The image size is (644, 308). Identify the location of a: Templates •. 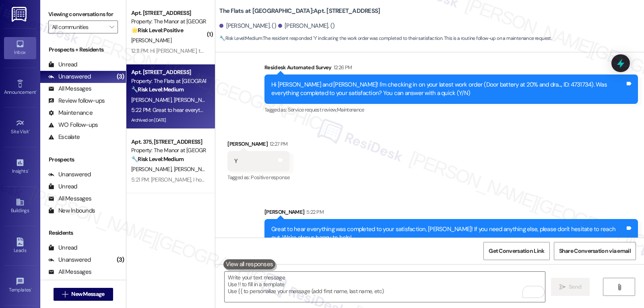
(20, 286).